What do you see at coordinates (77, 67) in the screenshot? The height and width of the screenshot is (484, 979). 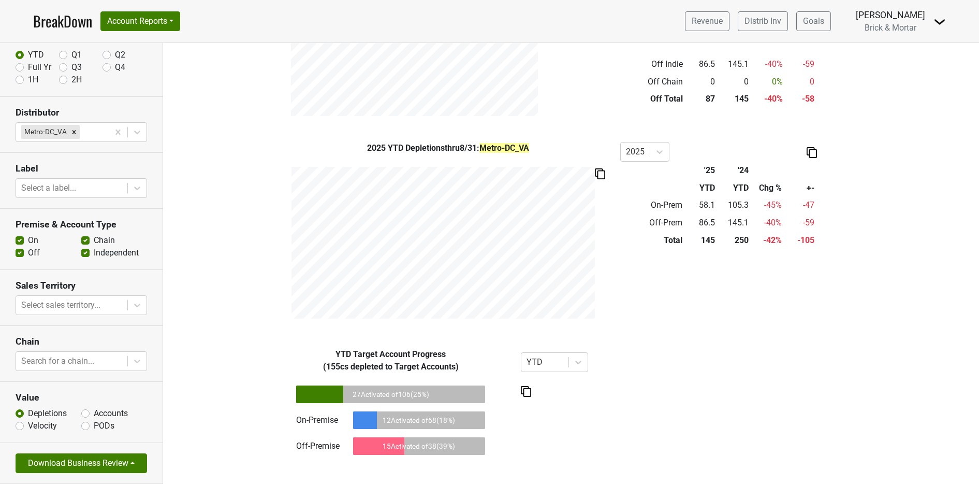 I see `label: Q3` at bounding box center [77, 67].